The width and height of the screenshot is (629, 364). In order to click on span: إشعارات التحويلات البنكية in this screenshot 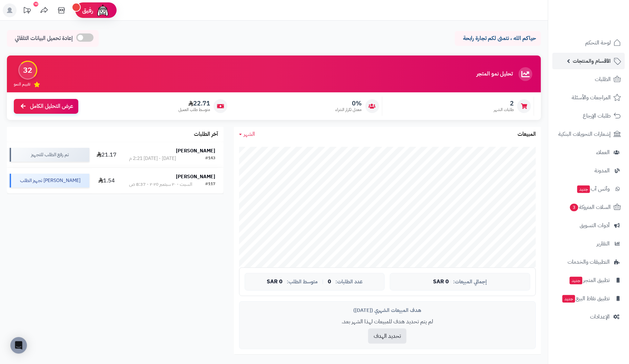, I will do `click(584, 134)`.